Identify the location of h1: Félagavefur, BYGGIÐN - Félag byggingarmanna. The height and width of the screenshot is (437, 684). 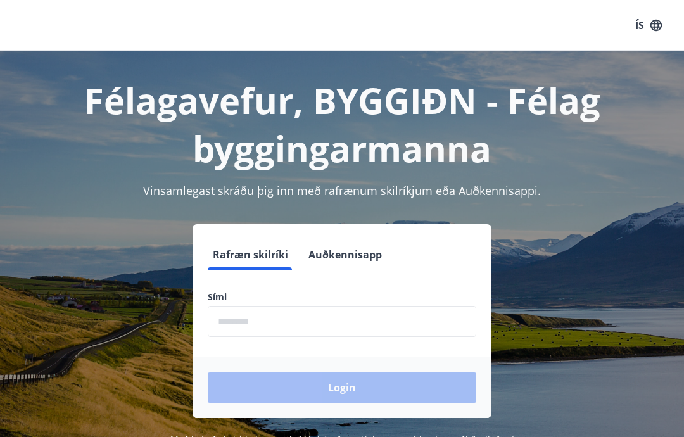
(342, 124).